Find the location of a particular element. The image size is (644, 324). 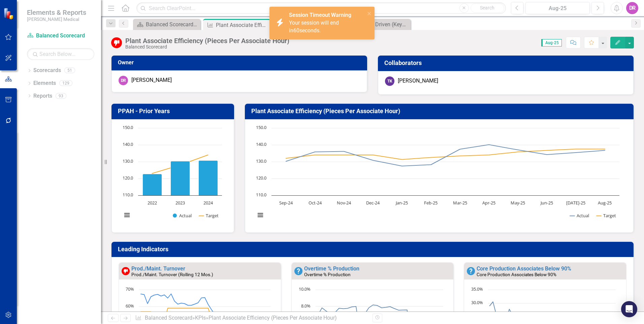

path: 2024, 130.8. Actual. is located at coordinates (208, 178).